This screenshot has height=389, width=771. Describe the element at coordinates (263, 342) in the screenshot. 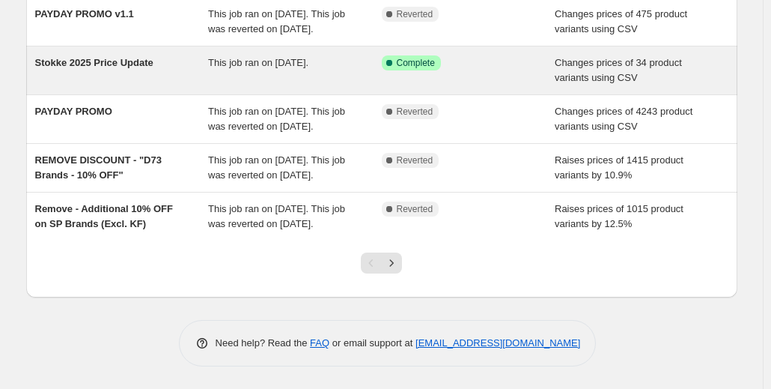

I see `span: Need help? Read the` at that location.